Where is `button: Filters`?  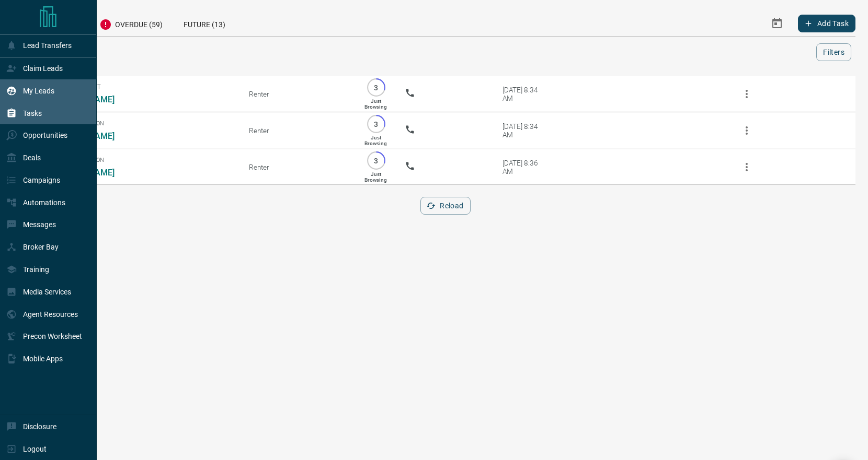
button: Filters is located at coordinates (833, 52).